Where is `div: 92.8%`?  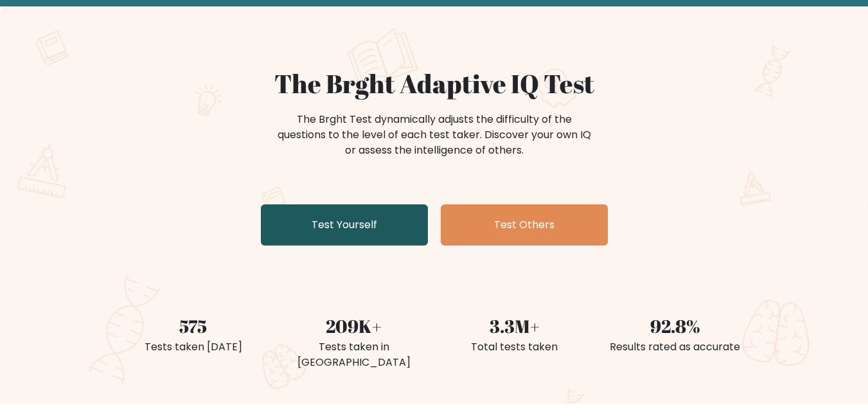 div: 92.8% is located at coordinates (675, 325).